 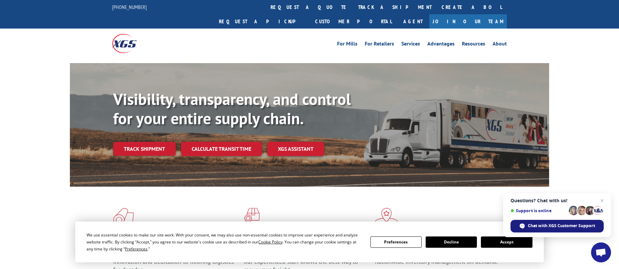 I want to click on a: For Retailers, so click(x=379, y=45).